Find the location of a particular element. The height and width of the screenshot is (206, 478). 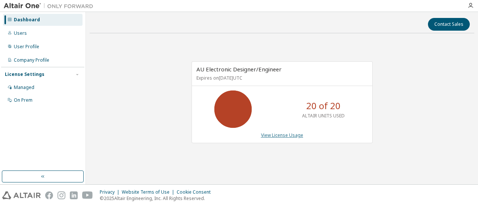

div: Users is located at coordinates (20, 33).